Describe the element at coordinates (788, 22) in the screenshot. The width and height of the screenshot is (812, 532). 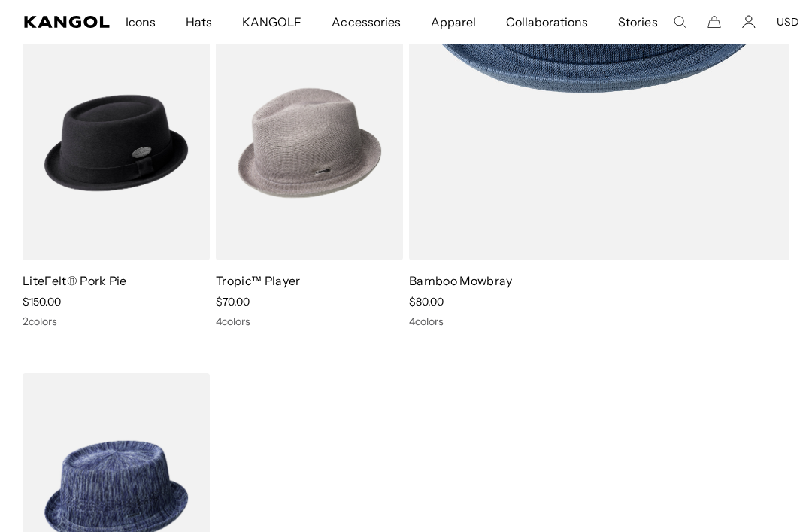
I see `button: USD` at that location.